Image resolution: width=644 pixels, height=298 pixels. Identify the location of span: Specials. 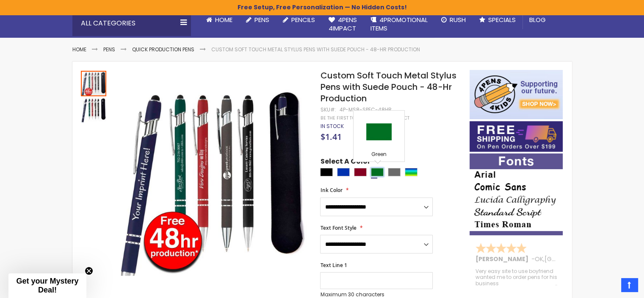
(502, 20).